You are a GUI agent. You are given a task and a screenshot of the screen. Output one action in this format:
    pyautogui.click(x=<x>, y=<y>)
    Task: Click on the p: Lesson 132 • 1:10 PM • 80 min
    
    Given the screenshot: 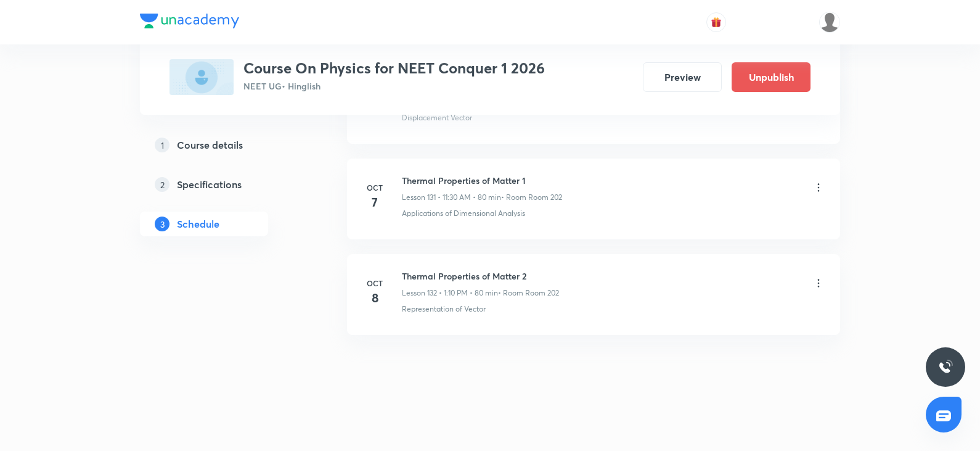 What is the action you would take?
    pyautogui.click(x=450, y=293)
    